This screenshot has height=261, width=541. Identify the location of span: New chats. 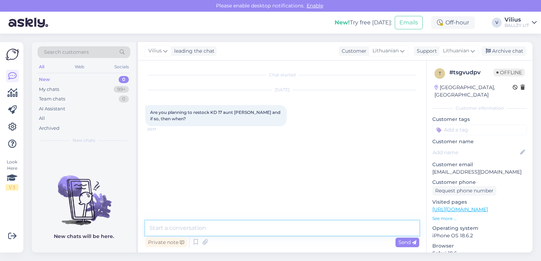
(84, 141).